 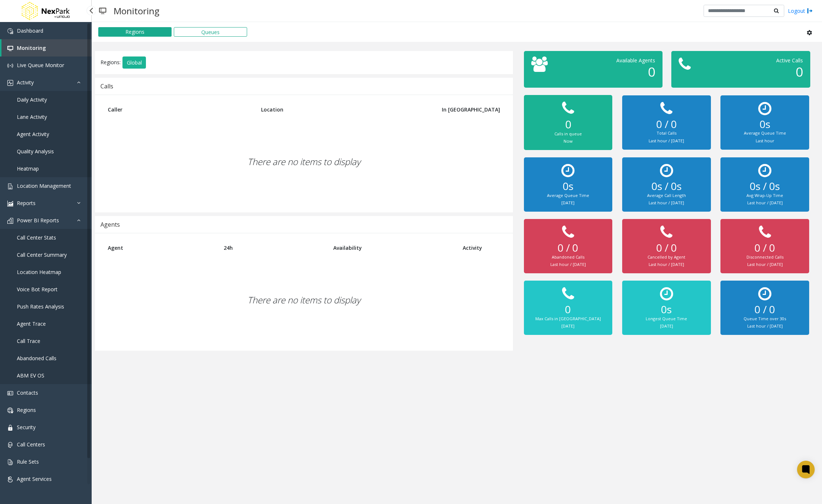 What do you see at coordinates (766, 141) in the screenshot?
I see `small: Last hour` at bounding box center [766, 141].